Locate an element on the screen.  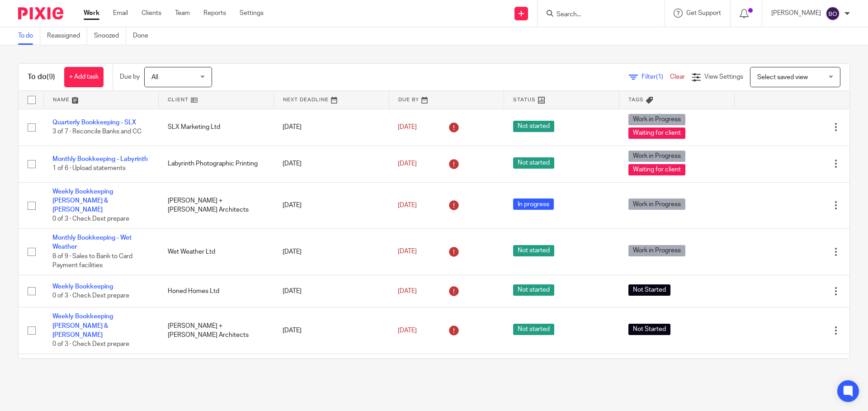
span: Select saved view is located at coordinates (783, 77).